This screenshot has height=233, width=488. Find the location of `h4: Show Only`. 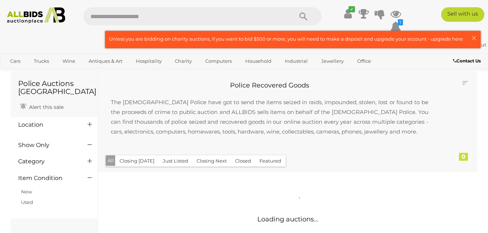

h4: Show Only is located at coordinates (47, 145).